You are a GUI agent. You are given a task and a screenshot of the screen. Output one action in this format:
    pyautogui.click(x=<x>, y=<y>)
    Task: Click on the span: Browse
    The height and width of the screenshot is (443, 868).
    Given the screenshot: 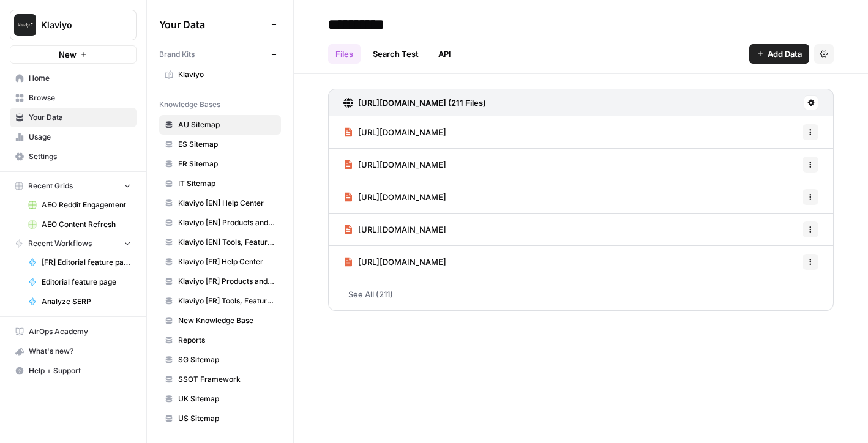 What is the action you would take?
    pyautogui.click(x=80, y=97)
    